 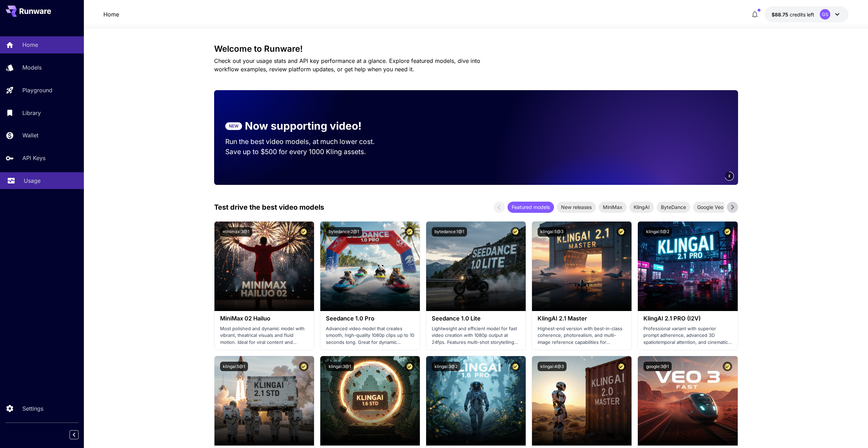 I want to click on button: $88.75052GS, so click(x=806, y=14).